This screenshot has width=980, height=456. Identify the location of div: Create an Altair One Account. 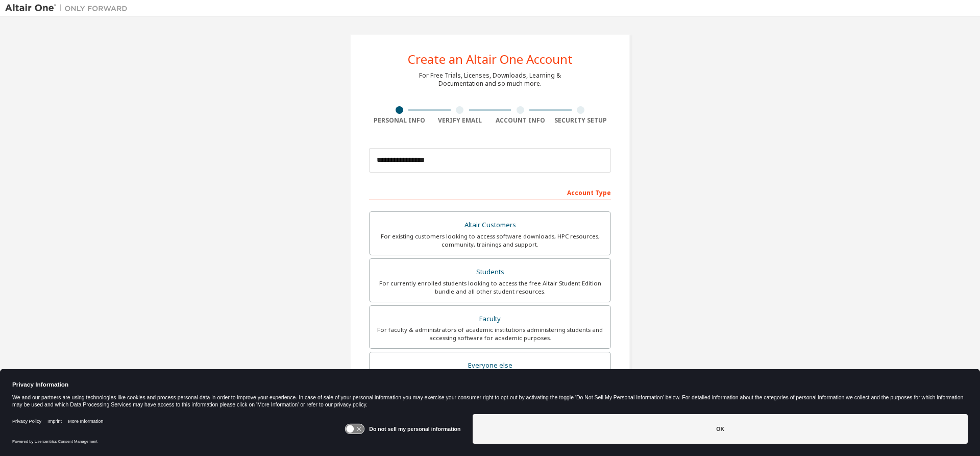
(490, 59).